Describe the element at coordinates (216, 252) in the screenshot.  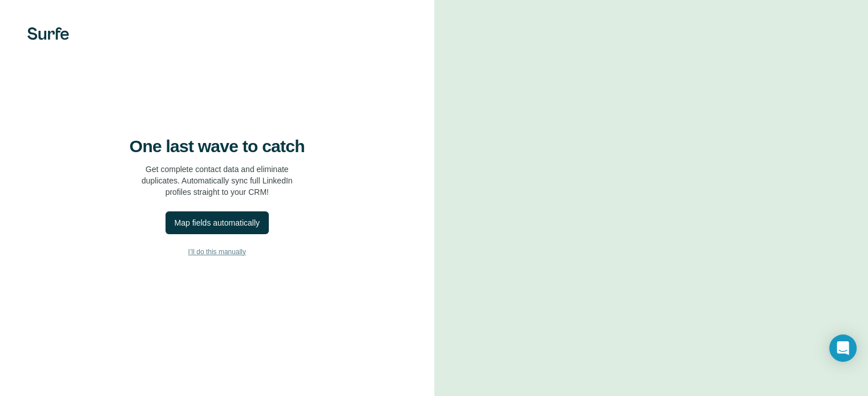
I see `button: I’ll do this manually` at that location.